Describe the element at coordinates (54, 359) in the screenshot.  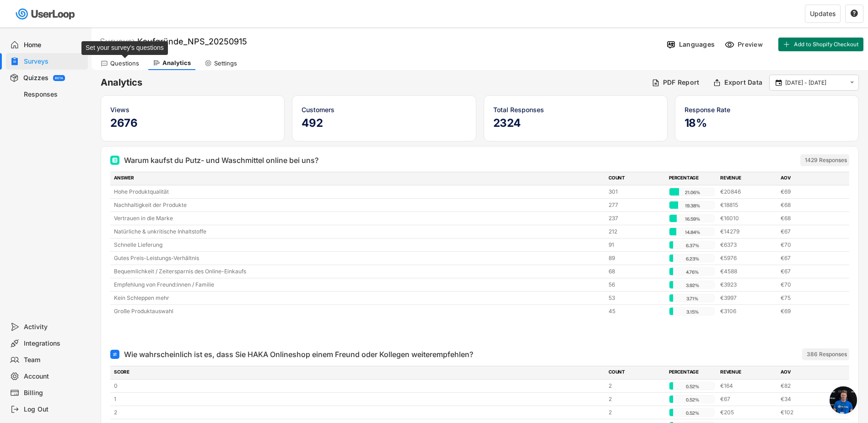
I see `div: Team` at that location.